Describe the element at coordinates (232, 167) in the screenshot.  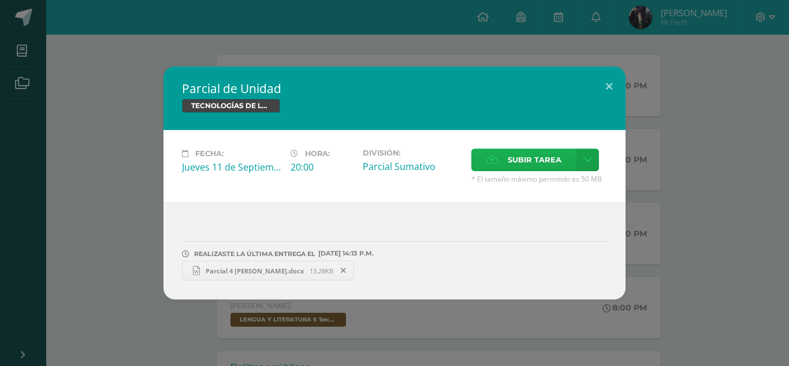
I see `div: Jueves 11 de Septiembre` at that location.